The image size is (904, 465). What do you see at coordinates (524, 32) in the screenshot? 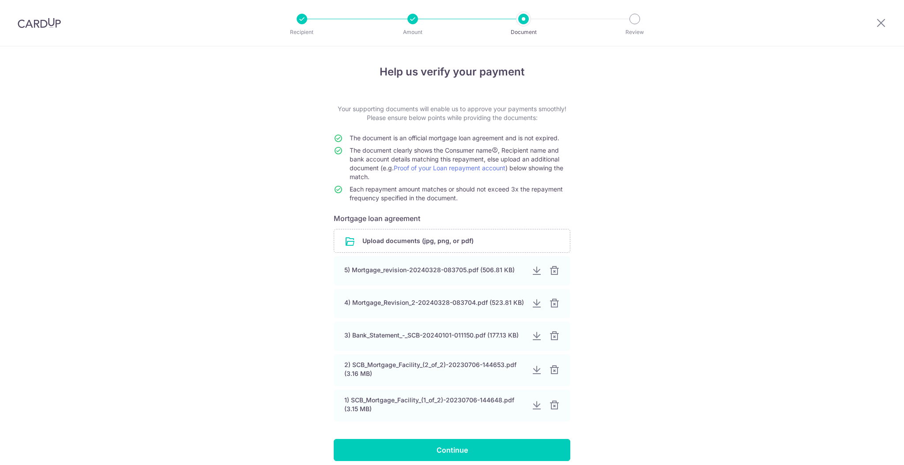
I see `p: Document` at bounding box center [524, 32].